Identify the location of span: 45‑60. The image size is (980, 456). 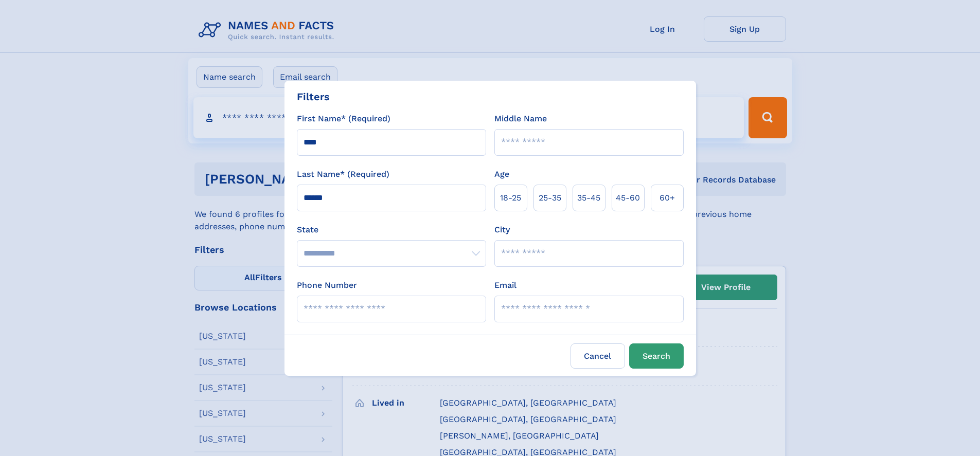
(627, 198).